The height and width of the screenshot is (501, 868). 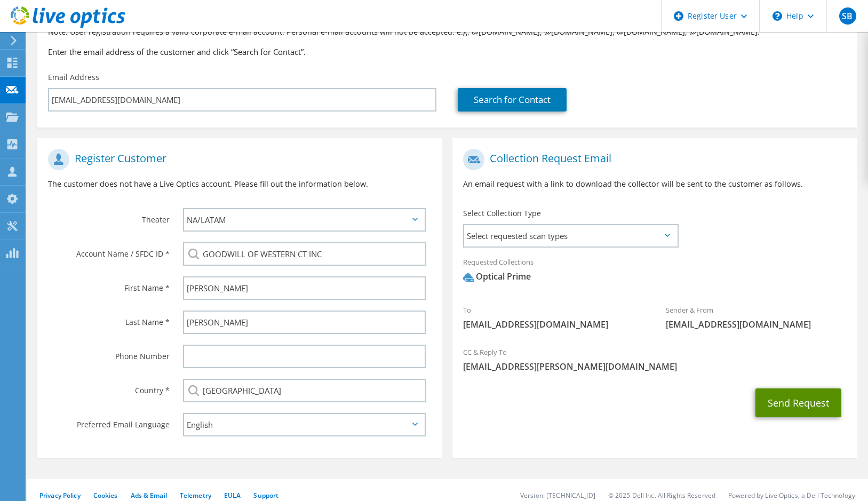 What do you see at coordinates (798, 402) in the screenshot?
I see `button: Send Request` at bounding box center [798, 402].